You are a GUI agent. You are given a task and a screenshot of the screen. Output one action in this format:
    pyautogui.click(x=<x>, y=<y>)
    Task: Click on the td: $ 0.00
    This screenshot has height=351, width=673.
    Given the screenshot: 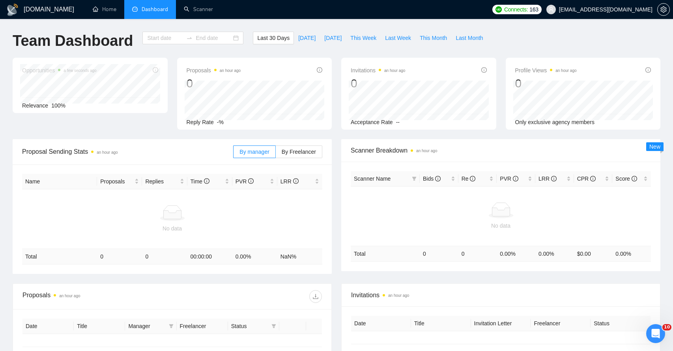 What is the action you would take?
    pyautogui.click(x=594, y=253)
    